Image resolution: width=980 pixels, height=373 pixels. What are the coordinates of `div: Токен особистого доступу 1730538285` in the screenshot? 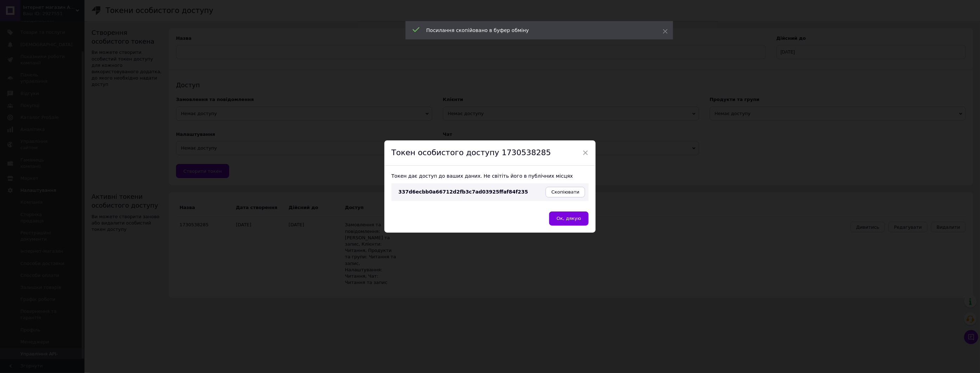 It's located at (490, 153).